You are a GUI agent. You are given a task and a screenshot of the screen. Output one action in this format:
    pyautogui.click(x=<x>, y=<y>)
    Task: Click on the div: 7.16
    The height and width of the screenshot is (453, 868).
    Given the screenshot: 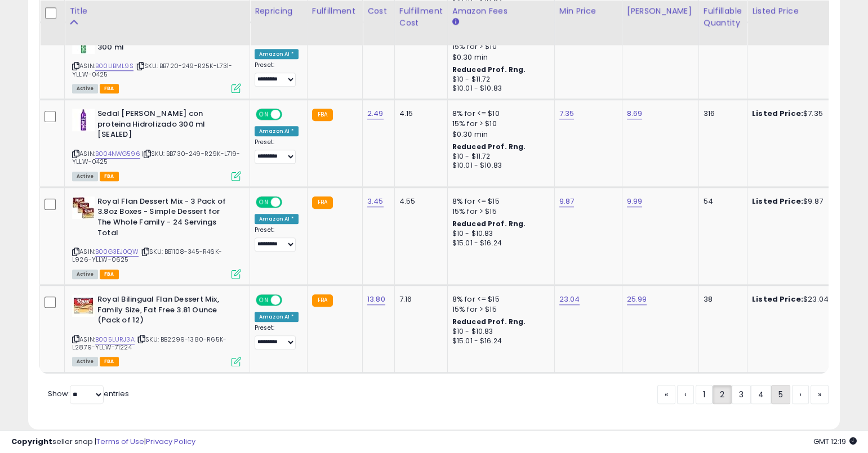 What is the action you would take?
    pyautogui.click(x=419, y=299)
    